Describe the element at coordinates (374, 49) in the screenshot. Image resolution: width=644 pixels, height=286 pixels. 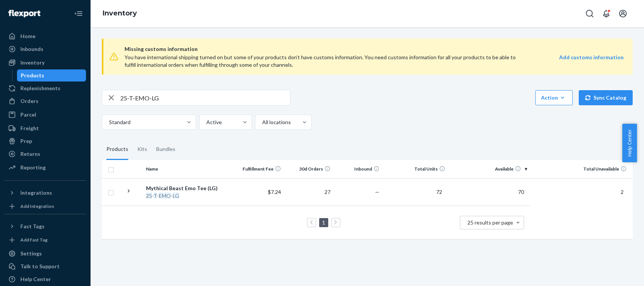
I see `span: Missing customs information` at that location.